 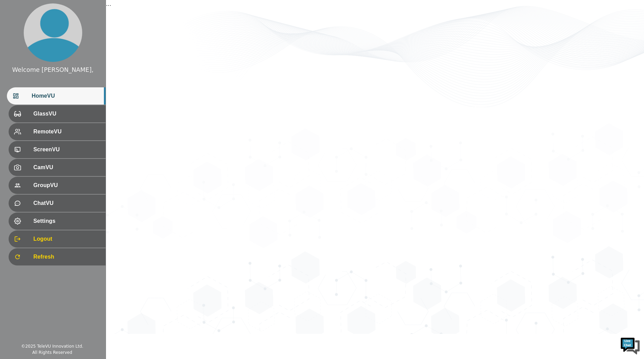 I want to click on span: Logout, so click(x=66, y=239).